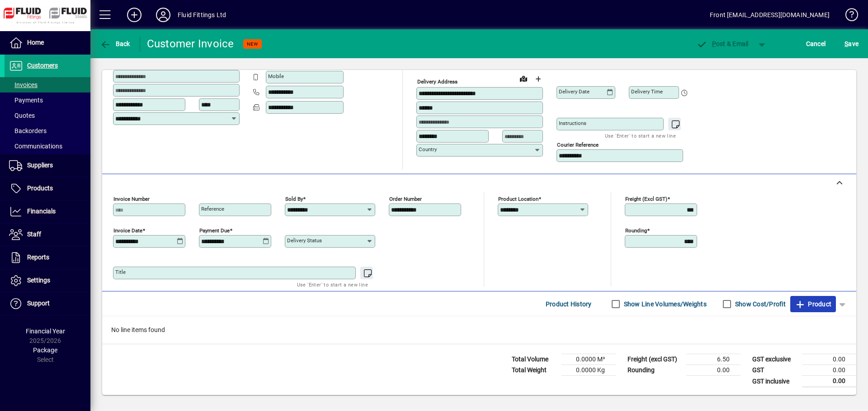  I want to click on span: Staff, so click(34, 234).